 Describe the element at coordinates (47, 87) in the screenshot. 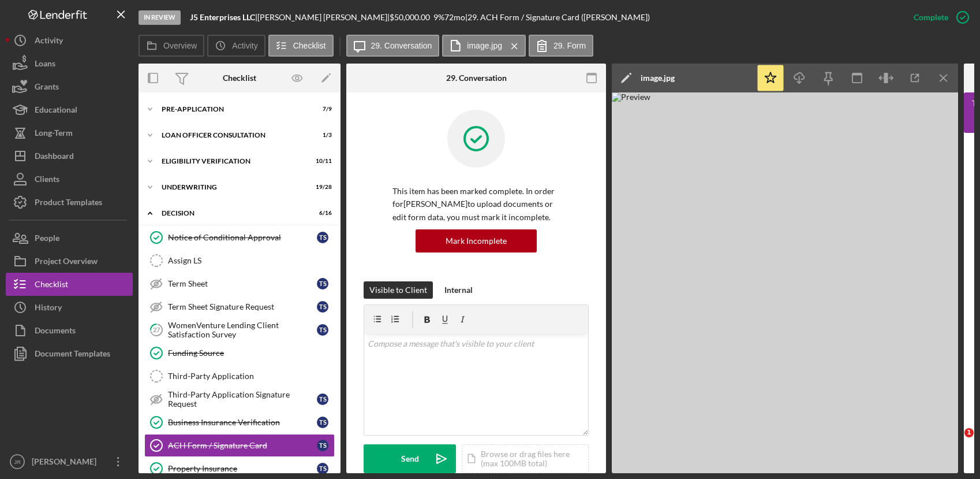

I see `div: Grants` at that location.